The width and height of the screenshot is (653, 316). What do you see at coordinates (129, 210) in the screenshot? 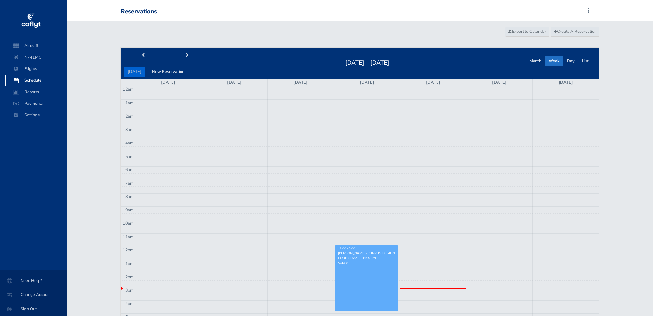
I see `span: 9am` at bounding box center [129, 210].